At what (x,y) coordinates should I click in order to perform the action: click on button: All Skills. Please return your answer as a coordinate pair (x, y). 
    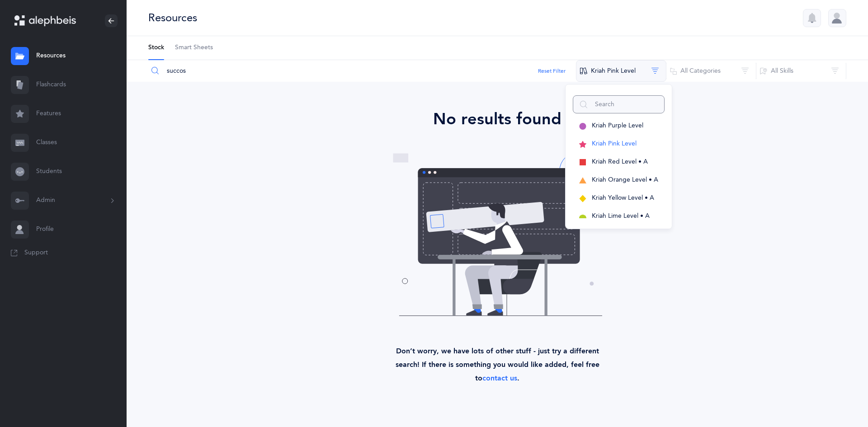
    Looking at the image, I should click on (801, 71).